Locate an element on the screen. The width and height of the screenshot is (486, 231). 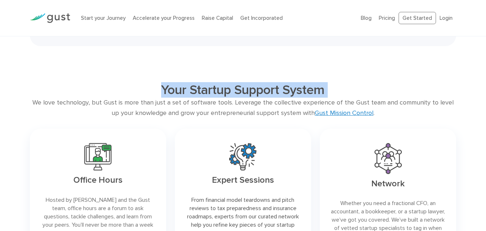
a: Raise Capital is located at coordinates (217, 18).